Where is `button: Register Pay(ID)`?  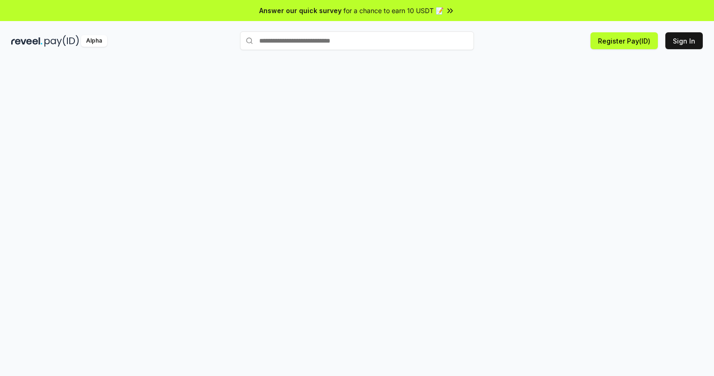
button: Register Pay(ID) is located at coordinates (624, 41).